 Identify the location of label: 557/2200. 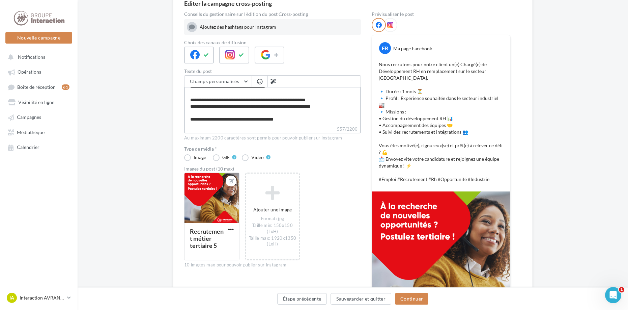
(273, 129).